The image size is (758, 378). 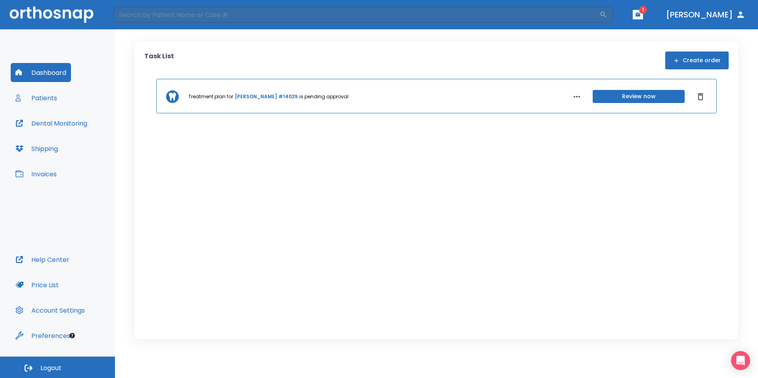 I want to click on input: Search by Patient Name or Case #, so click(x=356, y=15).